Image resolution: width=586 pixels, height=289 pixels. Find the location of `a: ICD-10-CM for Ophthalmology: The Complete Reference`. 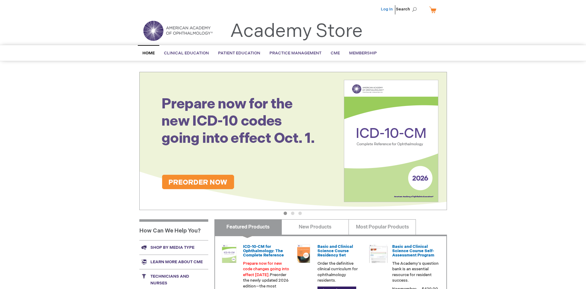

a: ICD-10-CM for Ophthalmology: The Complete Reference is located at coordinates (263, 251).